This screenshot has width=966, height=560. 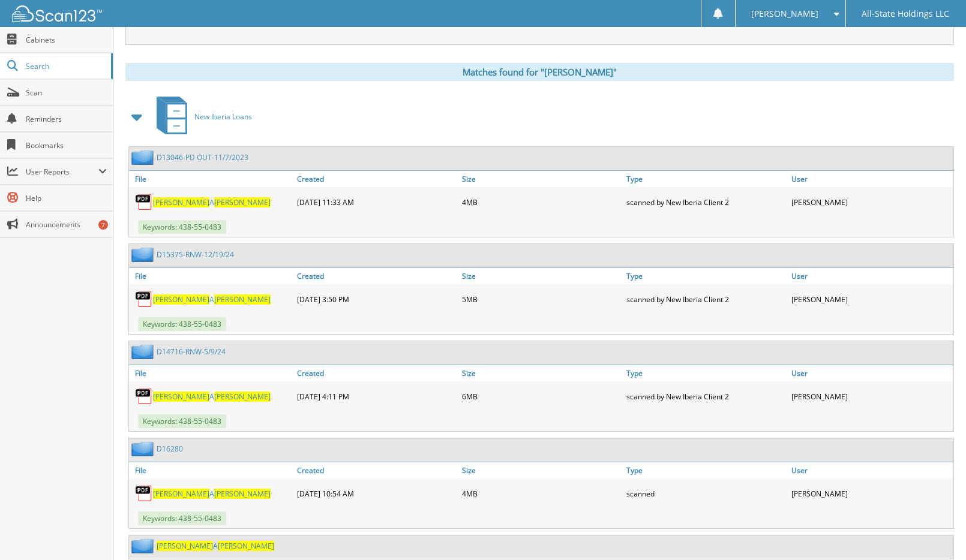 What do you see at coordinates (202, 157) in the screenshot?
I see `a: D13046-PD OUT-11/7/2023` at bounding box center [202, 157].